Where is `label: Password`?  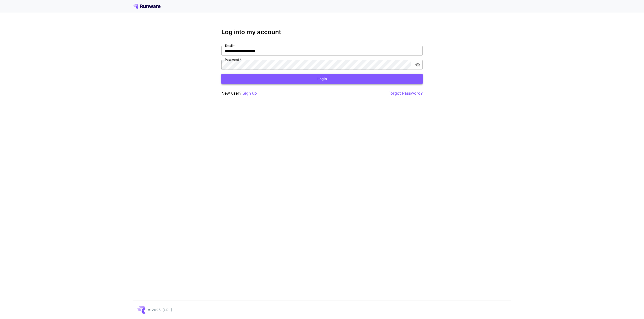
label: Password is located at coordinates (233, 60).